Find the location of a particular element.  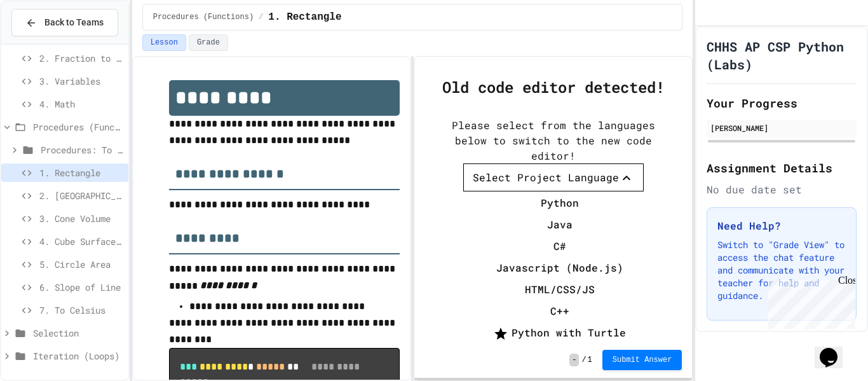

div: Please select from the languages below to switch to the new code editor! is located at coordinates (553, 141).